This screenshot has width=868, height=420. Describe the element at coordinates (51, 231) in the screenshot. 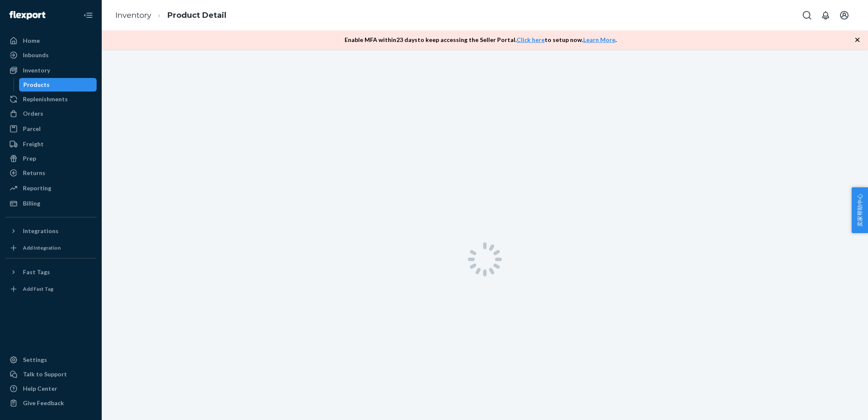

I see `button: Integrations` at that location.